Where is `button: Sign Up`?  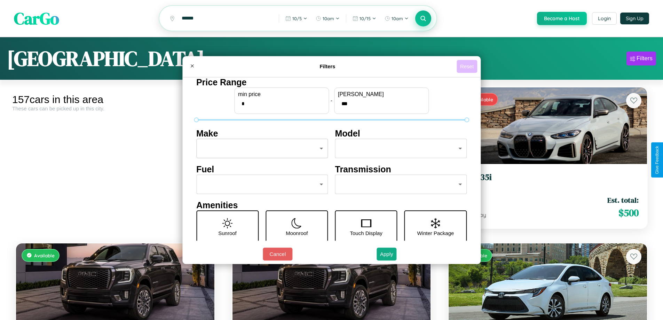
button: Sign Up is located at coordinates (635, 18).